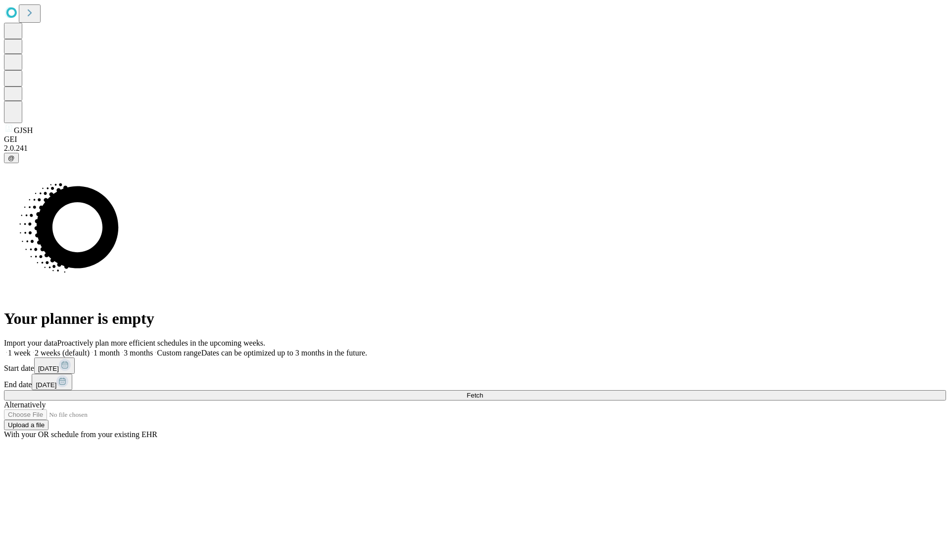 Image resolution: width=950 pixels, height=534 pixels. Describe the element at coordinates (475, 140) in the screenshot. I see `div: GEI` at that location.